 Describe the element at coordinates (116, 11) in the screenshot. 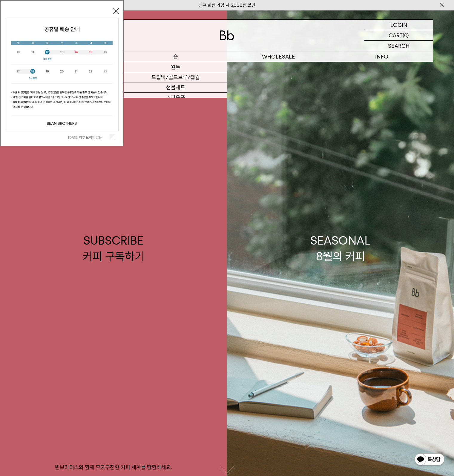

I see `button: 닫기` at that location.